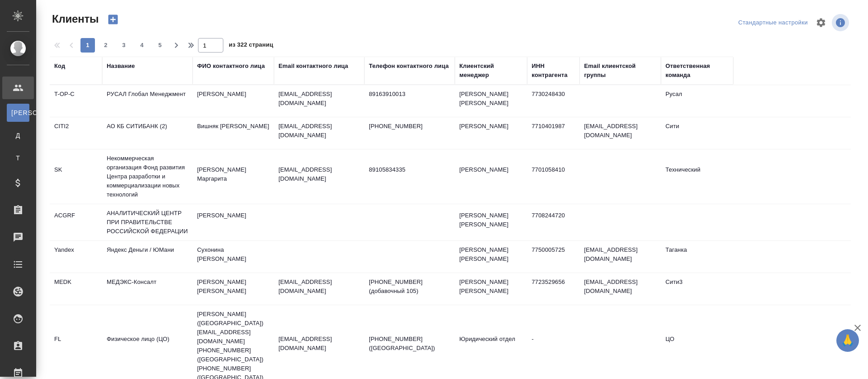 Image resolution: width=868 pixels, height=379 pixels. What do you see at coordinates (148, 222) in the screenshot?
I see `td: АНАЛИТИЧЕСКИЙ ЦЕНТР ПРИ ПРАВИТЕЛЬСТВЕ РОССИЙСКОЙ ФЕДЕРАЦИИ` at bounding box center [148, 222].